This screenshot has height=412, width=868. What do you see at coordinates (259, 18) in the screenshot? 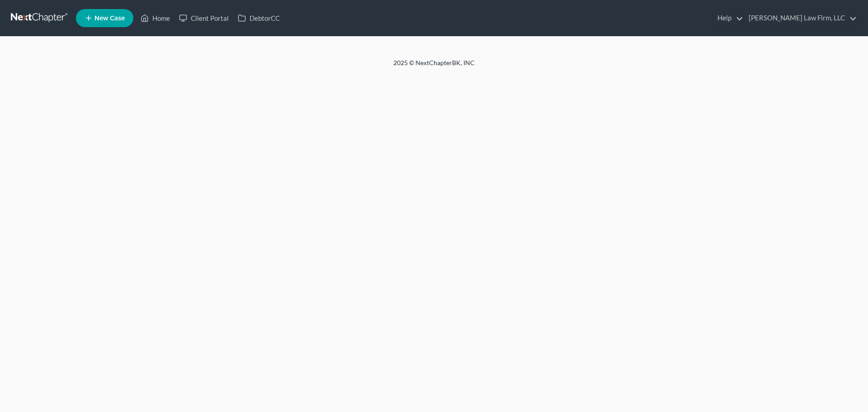
I see `a: DebtorCC` at bounding box center [259, 18].